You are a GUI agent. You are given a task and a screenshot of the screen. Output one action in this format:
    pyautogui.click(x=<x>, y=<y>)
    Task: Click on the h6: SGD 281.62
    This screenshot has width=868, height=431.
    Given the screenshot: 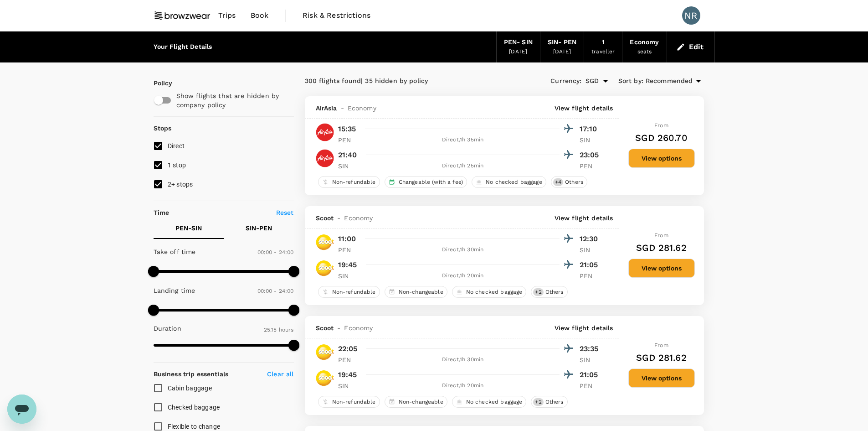 What is the action you would take?
    pyautogui.click(x=661, y=247)
    